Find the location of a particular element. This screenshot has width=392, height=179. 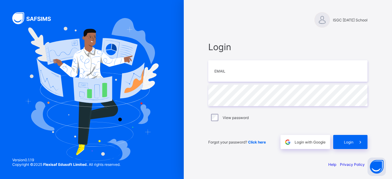

img: SAFSIMS Logo is located at coordinates (35, 18).